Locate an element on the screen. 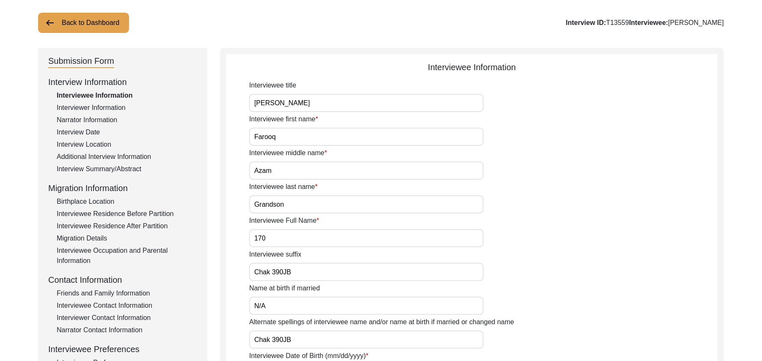 This screenshot has width=762, height=361. div: Interviewer Contact Information is located at coordinates (127, 318).